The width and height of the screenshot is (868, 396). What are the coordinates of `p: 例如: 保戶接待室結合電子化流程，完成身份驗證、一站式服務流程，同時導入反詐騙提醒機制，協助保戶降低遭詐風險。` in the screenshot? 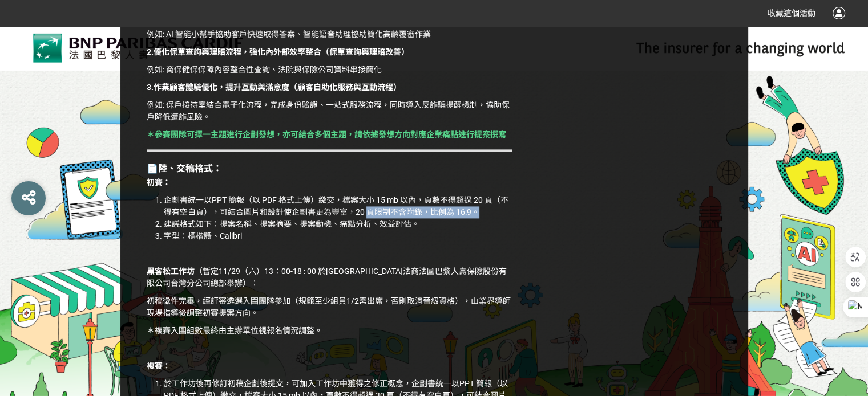 It's located at (329, 111).